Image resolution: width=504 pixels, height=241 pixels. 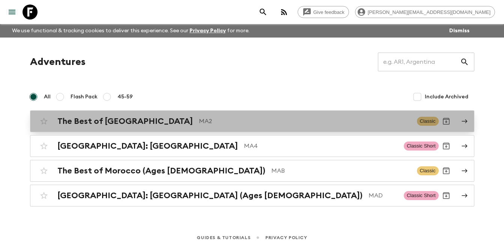 What do you see at coordinates (341, 171) in the screenshot?
I see `p: MAB` at bounding box center [341, 171].